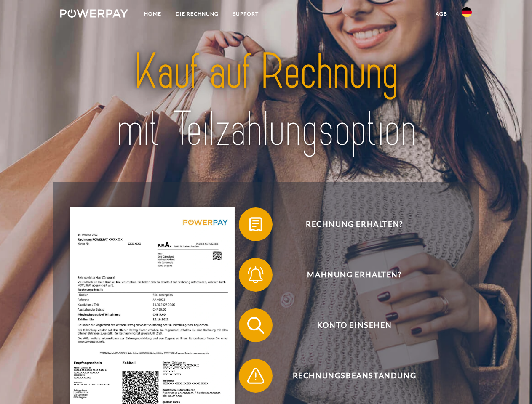 This screenshot has height=404, width=532. Describe the element at coordinates (94, 13) in the screenshot. I see `img: logo-powerpay-white.svg` at that location.